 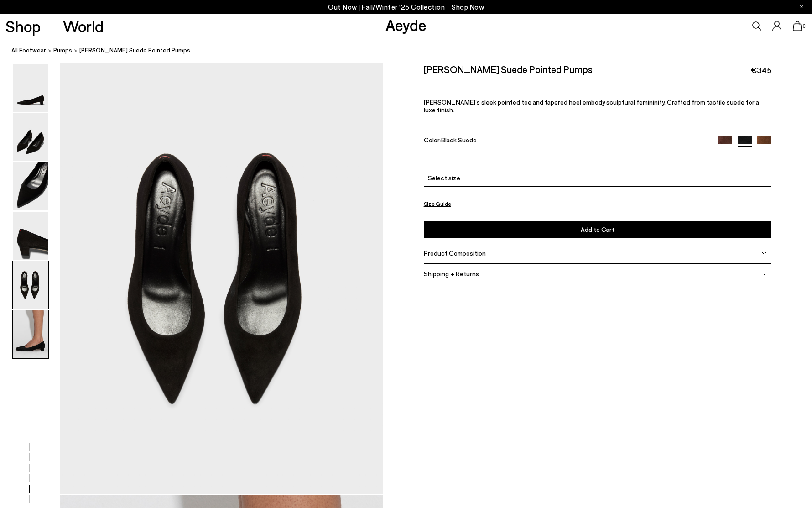 I want to click on img: Judi Suede Pointed Pumps - Image 2, so click(x=31, y=137).